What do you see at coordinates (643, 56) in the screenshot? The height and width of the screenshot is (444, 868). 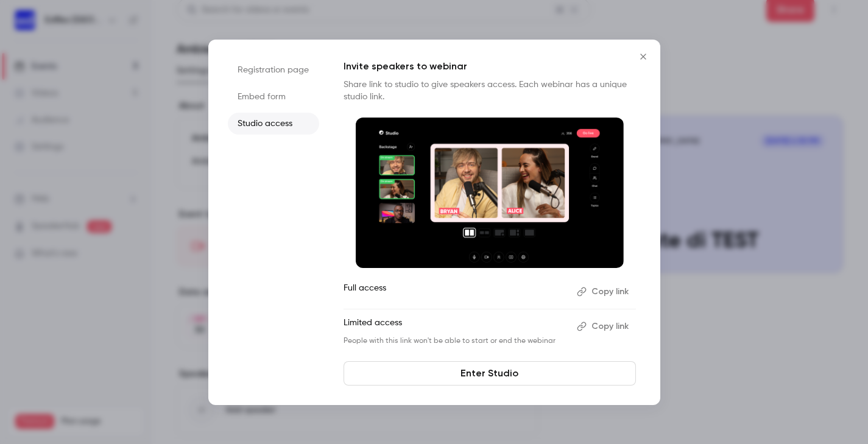 I see `button: Close` at bounding box center [643, 56].